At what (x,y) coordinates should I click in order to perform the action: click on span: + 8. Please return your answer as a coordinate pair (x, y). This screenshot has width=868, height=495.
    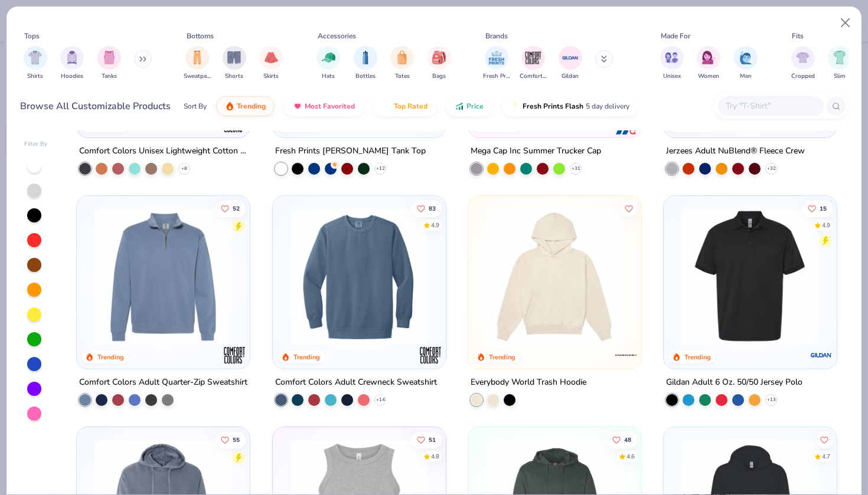
    Looking at the image, I should click on (184, 169).